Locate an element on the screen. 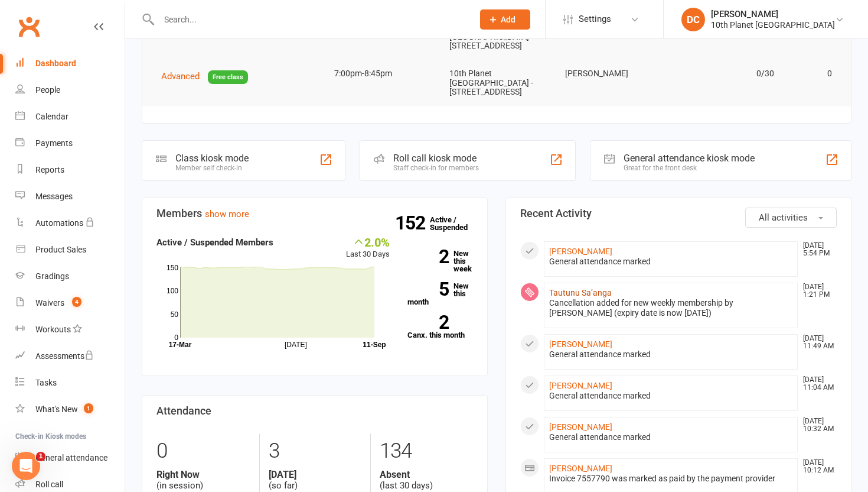  div: Payments is located at coordinates (54, 143).